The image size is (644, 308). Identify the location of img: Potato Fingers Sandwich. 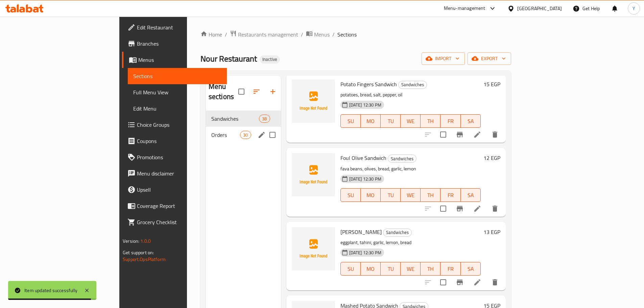
(313, 101).